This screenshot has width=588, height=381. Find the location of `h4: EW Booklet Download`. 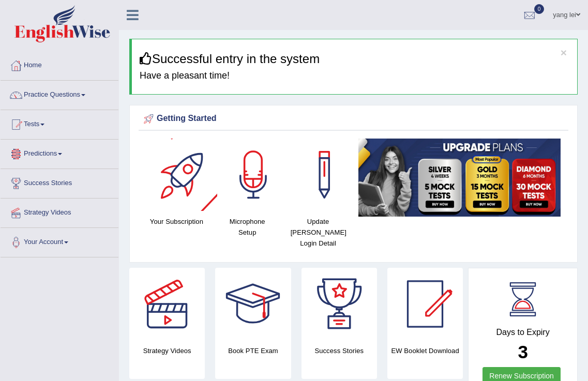

h4: EW Booklet Download is located at coordinates (425, 350).